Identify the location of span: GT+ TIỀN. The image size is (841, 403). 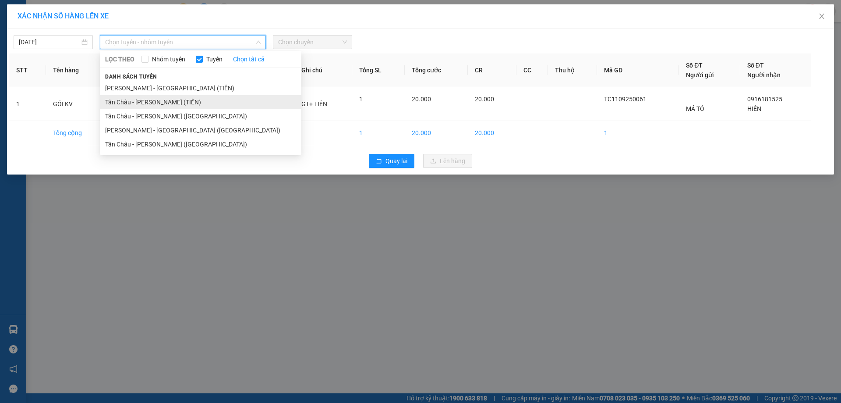
(314, 104).